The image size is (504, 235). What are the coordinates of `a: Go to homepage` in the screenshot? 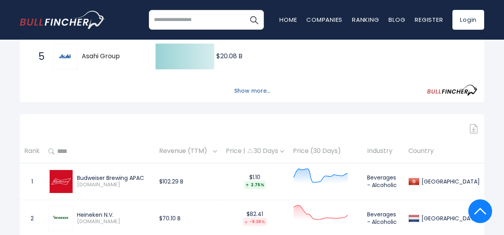 It's located at (62, 20).